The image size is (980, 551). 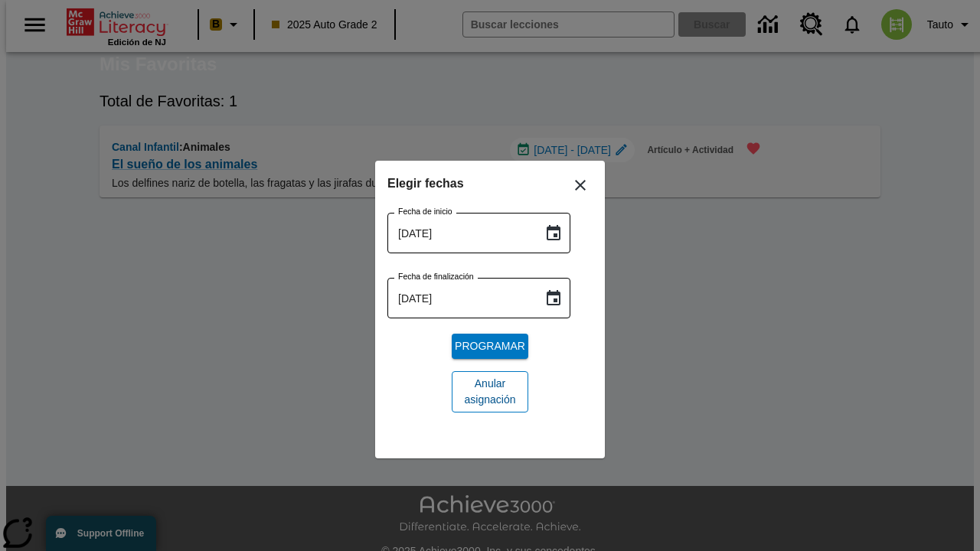 I want to click on button: Anular asignación, so click(x=490, y=392).